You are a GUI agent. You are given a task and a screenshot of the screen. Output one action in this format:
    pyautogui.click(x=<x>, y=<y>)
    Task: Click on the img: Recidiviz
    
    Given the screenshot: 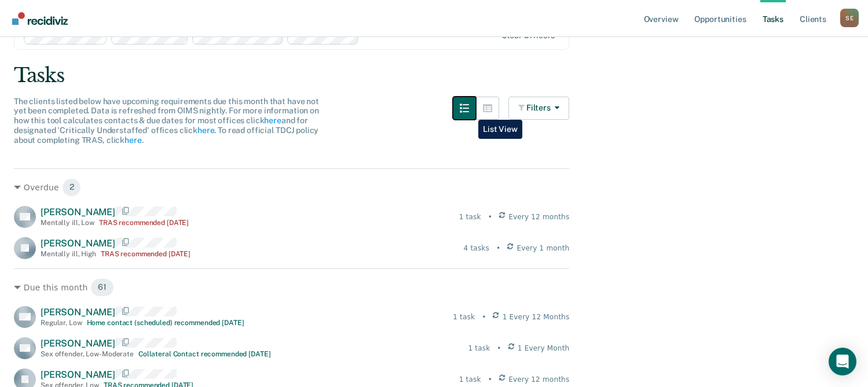 What is the action you would take?
    pyautogui.click(x=40, y=18)
    